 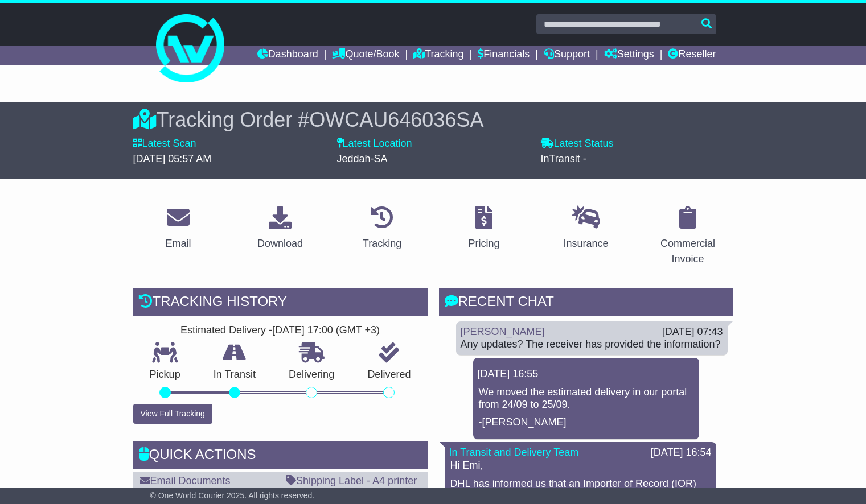 What do you see at coordinates (173, 414) in the screenshot?
I see `button: View Full Tracking` at bounding box center [173, 414].